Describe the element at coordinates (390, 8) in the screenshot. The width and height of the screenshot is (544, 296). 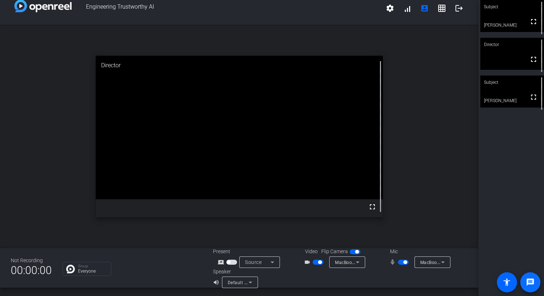
I see `mat-icon: settings` at that location.